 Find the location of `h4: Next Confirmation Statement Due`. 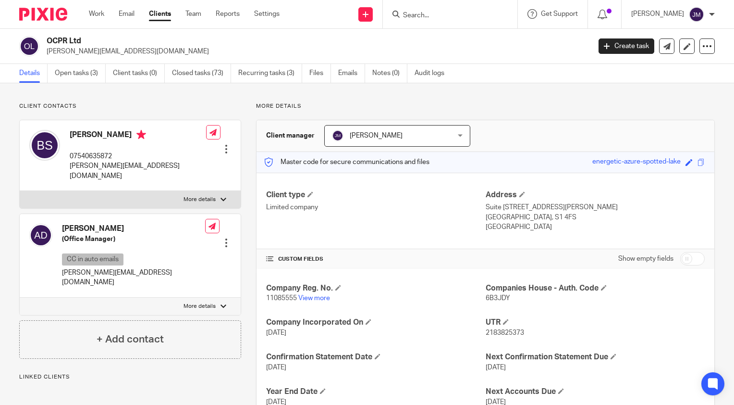

h4: Next Confirmation Statement Due is located at coordinates (595, 356).